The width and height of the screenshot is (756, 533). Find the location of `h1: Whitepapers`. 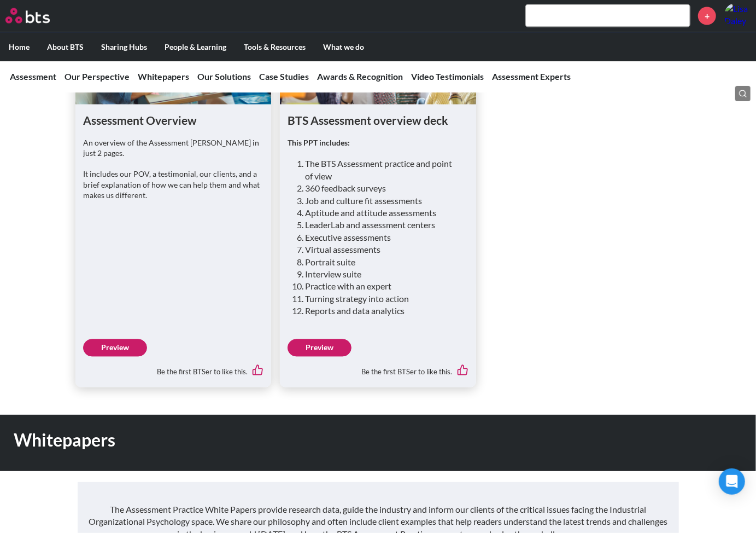

h1: Whitepapers is located at coordinates (269, 441).